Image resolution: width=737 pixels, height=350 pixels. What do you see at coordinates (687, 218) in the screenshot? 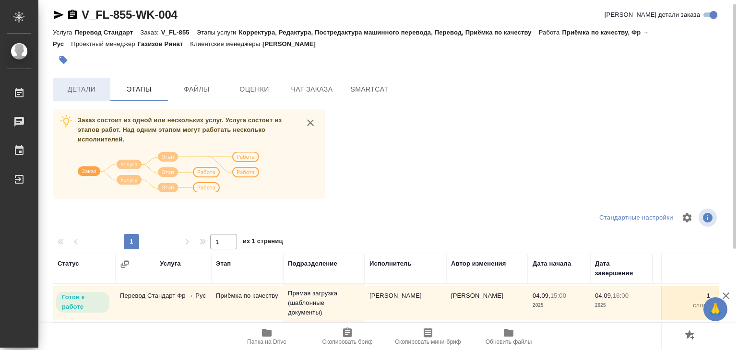
I see `span: Настроить таблицу` at bounding box center [687, 218].